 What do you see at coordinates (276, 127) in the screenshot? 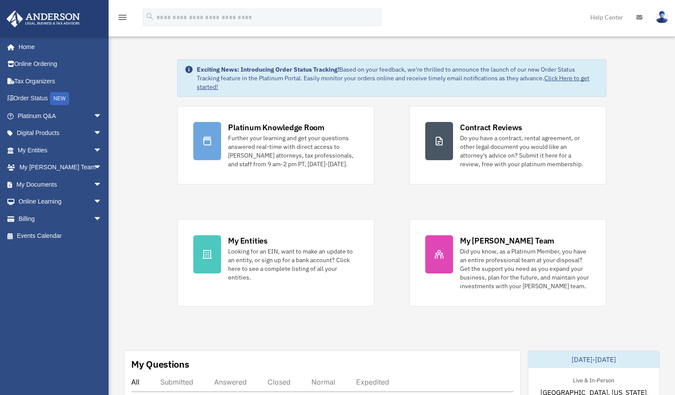
I see `div: Platinum Knowledge Room` at bounding box center [276, 127].